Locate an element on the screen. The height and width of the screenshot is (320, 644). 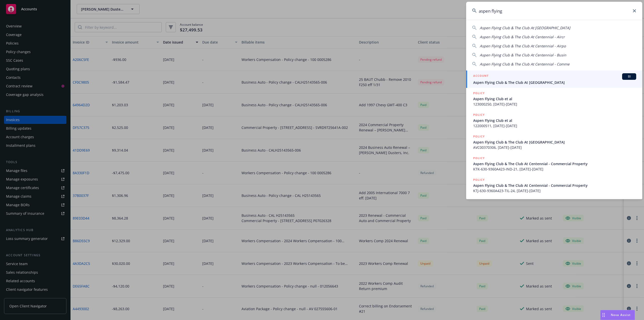
div: Drag to move is located at coordinates (604, 315).